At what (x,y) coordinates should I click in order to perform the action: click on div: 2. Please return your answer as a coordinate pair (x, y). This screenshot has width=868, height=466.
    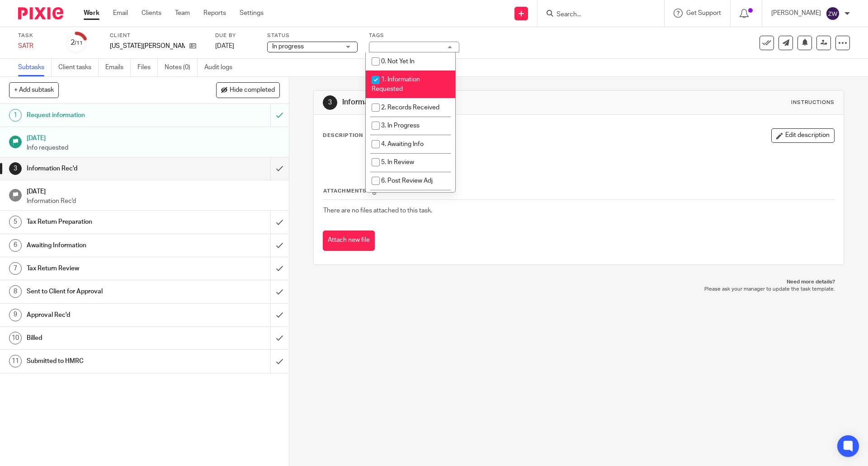
    Looking at the image, I should click on (76, 42).